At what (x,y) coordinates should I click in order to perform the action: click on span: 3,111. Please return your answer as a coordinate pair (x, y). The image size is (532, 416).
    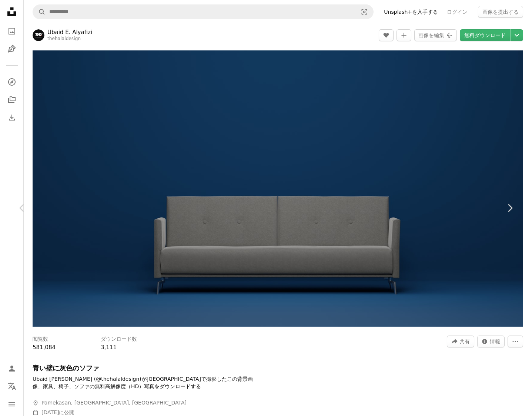
    Looking at the image, I should click on (108, 347).